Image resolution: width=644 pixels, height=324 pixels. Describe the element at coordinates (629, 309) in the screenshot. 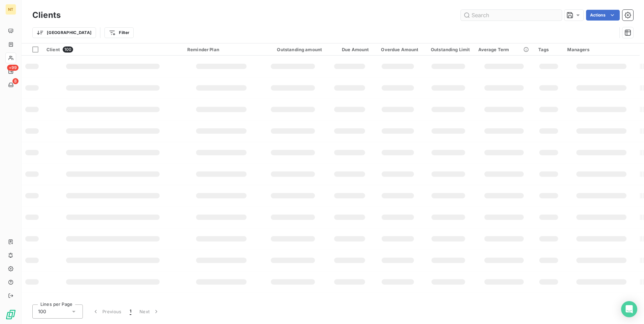

I see `div: Open Intercom Messenger` at that location.